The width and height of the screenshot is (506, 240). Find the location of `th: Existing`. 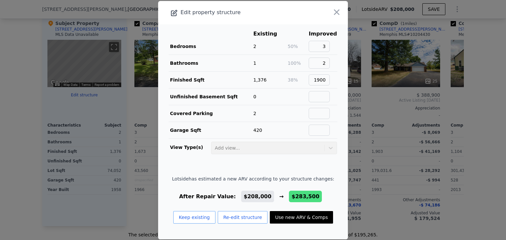

th: Existing is located at coordinates (270, 34).